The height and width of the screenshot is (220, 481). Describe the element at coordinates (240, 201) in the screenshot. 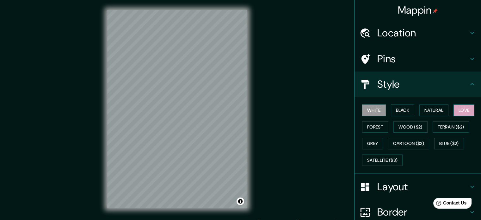

I see `button: Toggle attribution` at that location.